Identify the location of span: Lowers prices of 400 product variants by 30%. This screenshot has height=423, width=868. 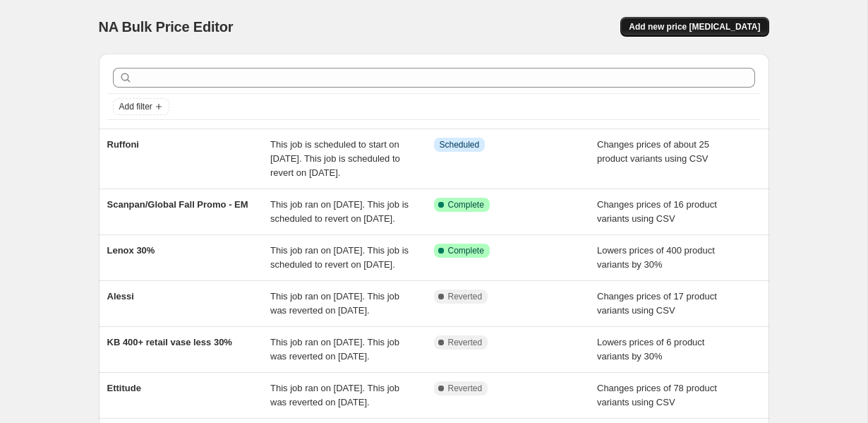
(656, 257).